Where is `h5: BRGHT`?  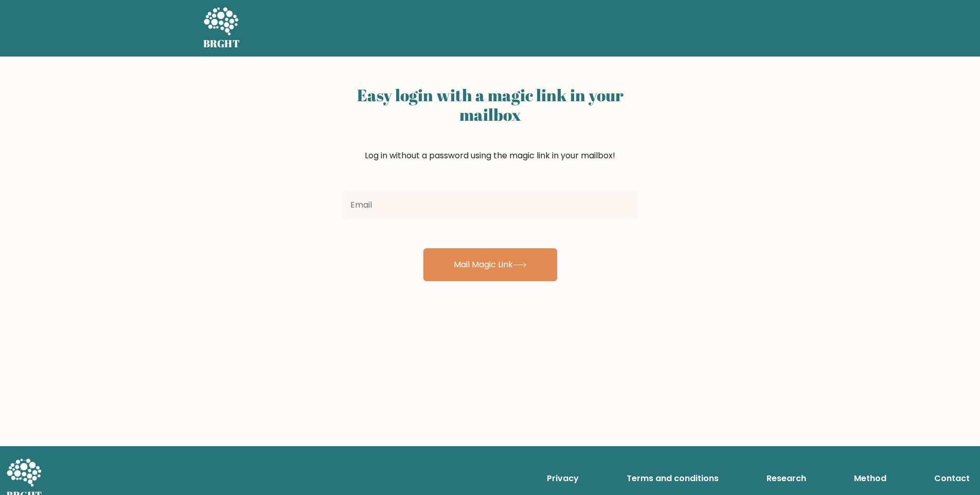
h5: BRGHT is located at coordinates (221, 44).